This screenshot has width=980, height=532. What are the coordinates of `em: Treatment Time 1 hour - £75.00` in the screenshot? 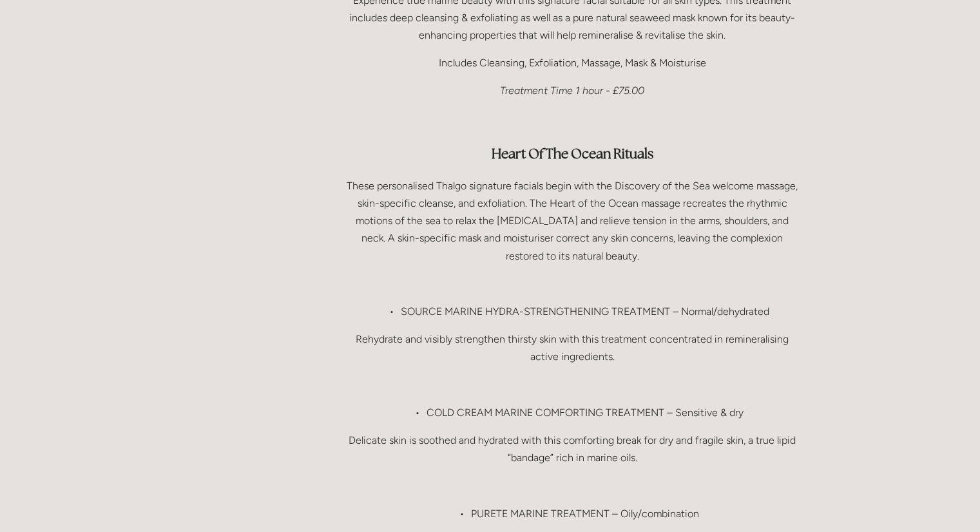 It's located at (572, 90).